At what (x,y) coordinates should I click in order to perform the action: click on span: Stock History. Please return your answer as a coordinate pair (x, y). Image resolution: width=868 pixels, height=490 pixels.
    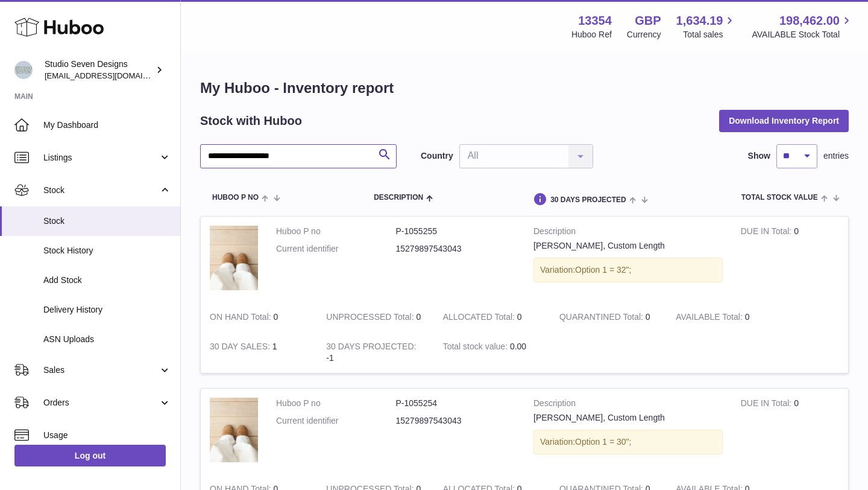
    Looking at the image, I should click on (108, 251).